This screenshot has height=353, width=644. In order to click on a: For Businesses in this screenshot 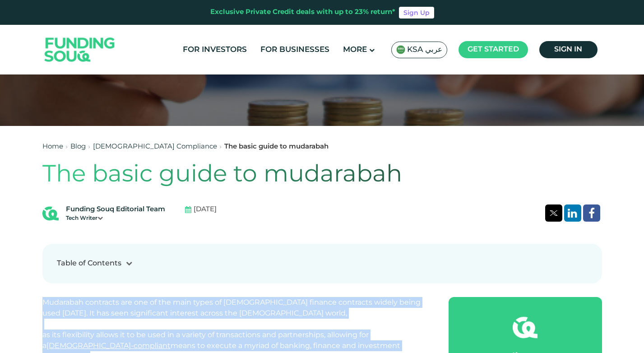, I will do `click(294, 50)`.